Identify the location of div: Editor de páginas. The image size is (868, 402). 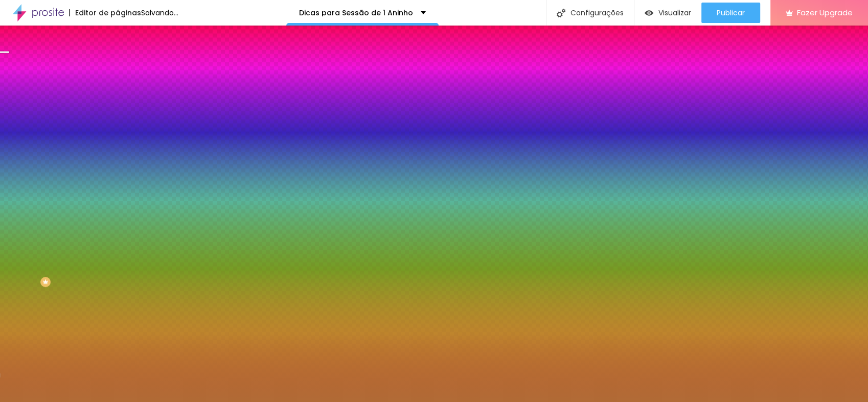
(104, 13).